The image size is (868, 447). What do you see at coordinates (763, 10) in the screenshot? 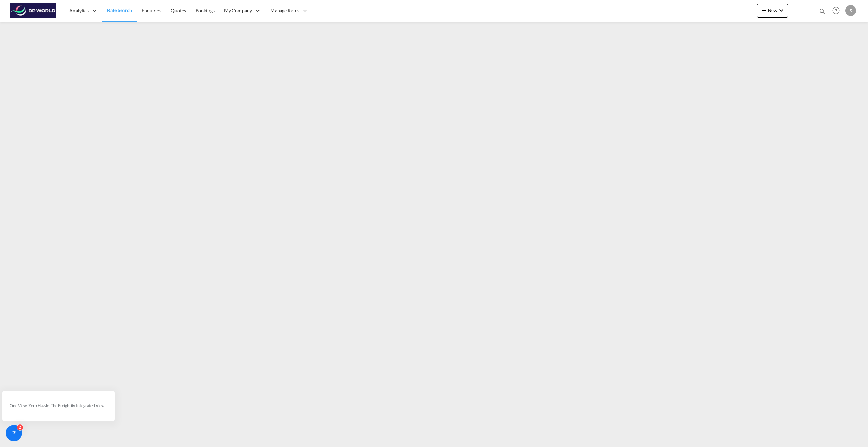
I see `md-icon: icon-plus 400-fg` at bounding box center [763, 10].